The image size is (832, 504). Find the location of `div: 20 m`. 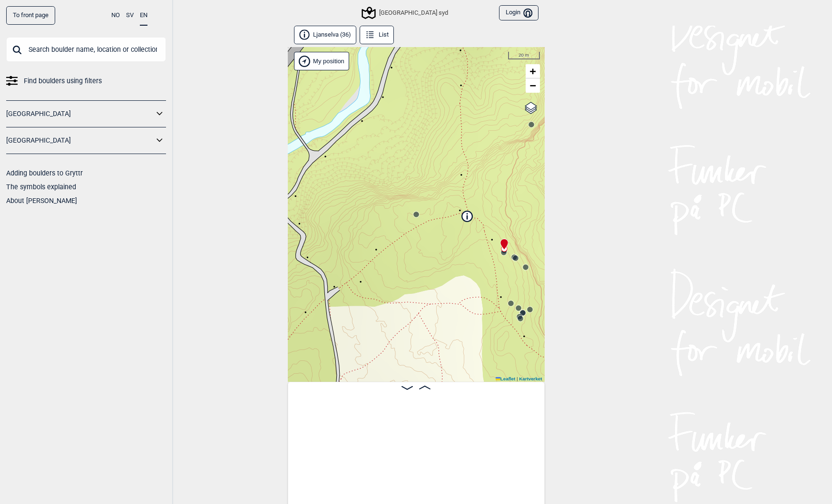

div: 20 m is located at coordinates (524, 56).